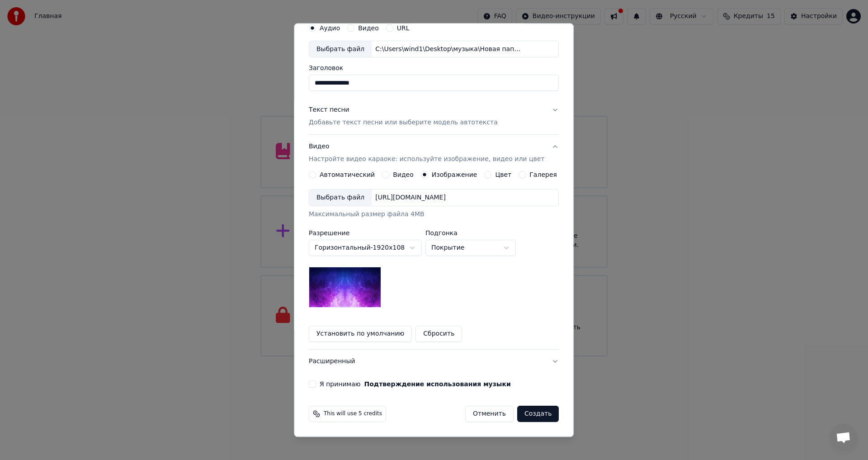 The image size is (868, 460). What do you see at coordinates (433, 117) in the screenshot?
I see `button: Текст песниДобавьте текст песни или выберите модель автотекста` at bounding box center [433, 117].